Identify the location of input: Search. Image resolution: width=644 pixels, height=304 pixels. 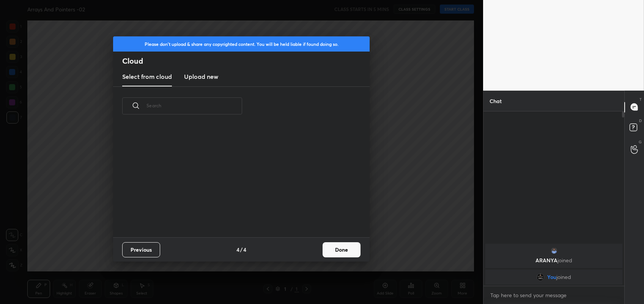
(194, 105).